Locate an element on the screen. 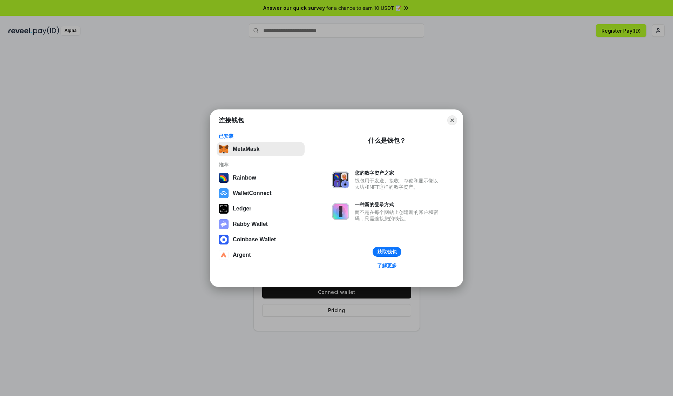 The image size is (673, 396). div: WalletConnect is located at coordinates (252, 193).